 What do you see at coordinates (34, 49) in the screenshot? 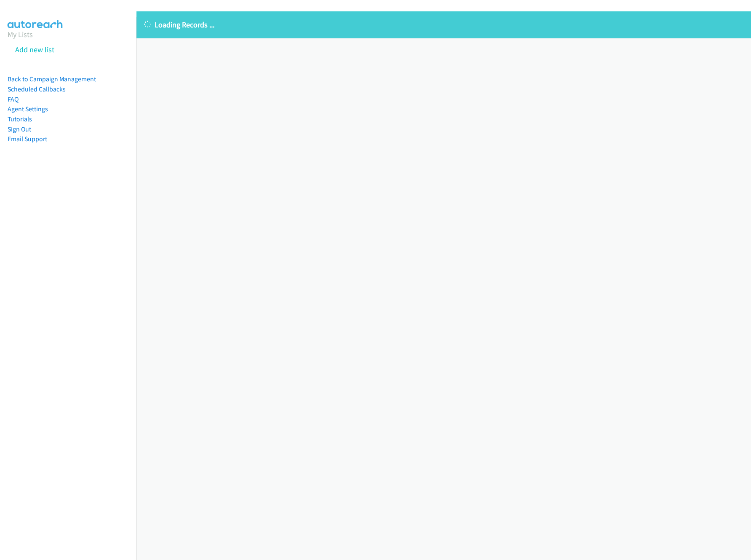
I see `a: Add new list` at bounding box center [34, 49].